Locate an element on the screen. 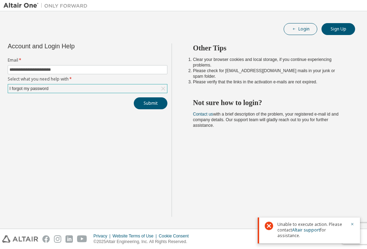 The image size is (367, 249). img: facebook.svg is located at coordinates (46, 239).